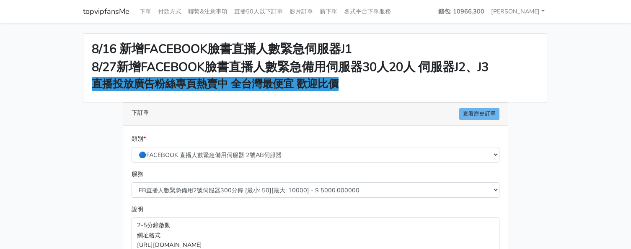  Describe the element at coordinates (480, 114) in the screenshot. I see `a: 查看歷史訂單` at that location.